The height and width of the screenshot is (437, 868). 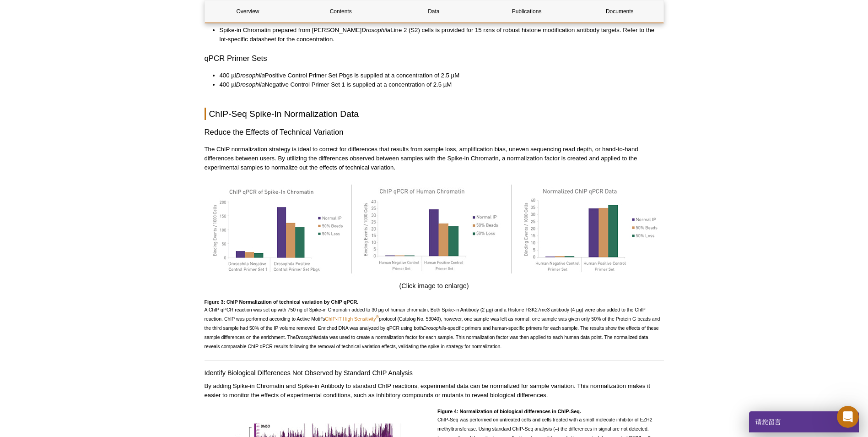 I want to click on a: ChIP-IT High Sensitivity®, so click(x=352, y=319).